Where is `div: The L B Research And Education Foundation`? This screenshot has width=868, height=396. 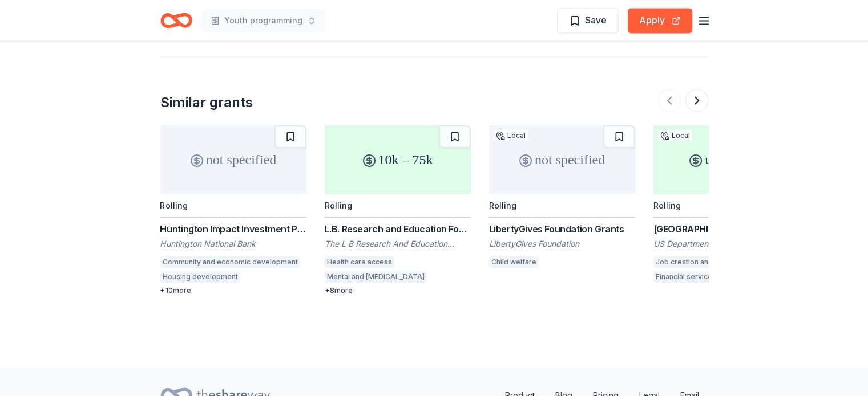 div: The L B Research And Education Foundation is located at coordinates (398, 244).